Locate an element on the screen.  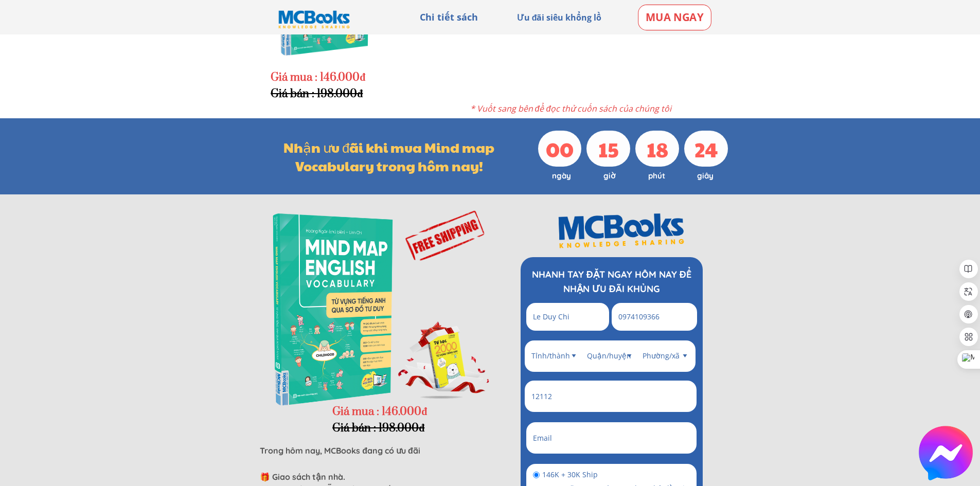
p: MUA NGAY is located at coordinates (674, 18).